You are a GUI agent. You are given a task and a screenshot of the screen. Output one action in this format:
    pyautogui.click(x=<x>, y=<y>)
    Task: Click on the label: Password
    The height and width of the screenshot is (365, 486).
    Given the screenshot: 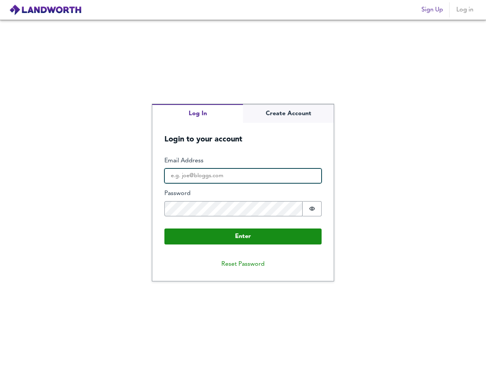 What is the action you would take?
    pyautogui.click(x=243, y=193)
    